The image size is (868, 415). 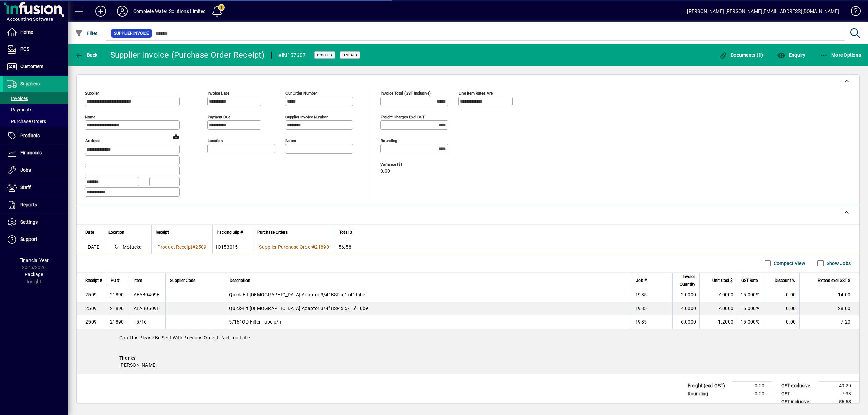 I want to click on button: Filter, so click(x=86, y=33).